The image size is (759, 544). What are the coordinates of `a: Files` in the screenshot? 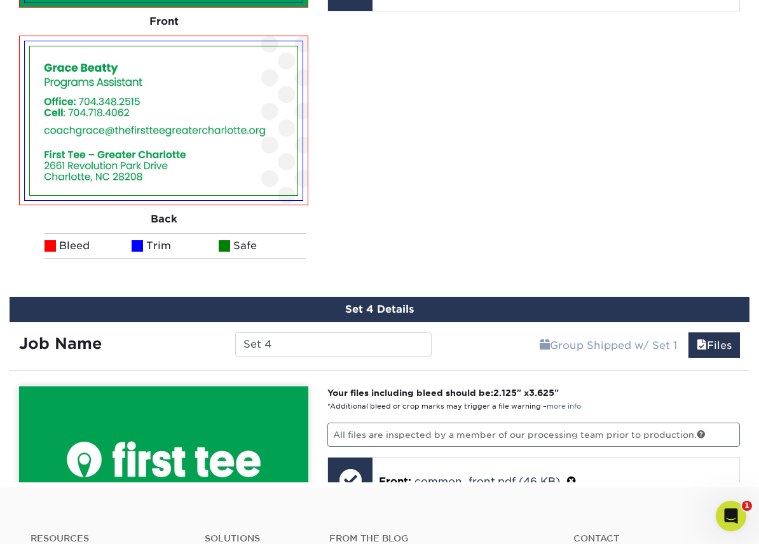 It's located at (714, 345).